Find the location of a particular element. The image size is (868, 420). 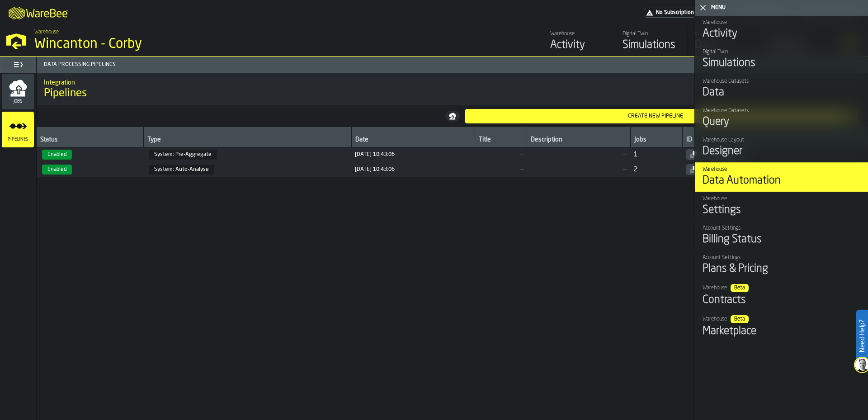

div: Title is located at coordinates (501, 141).